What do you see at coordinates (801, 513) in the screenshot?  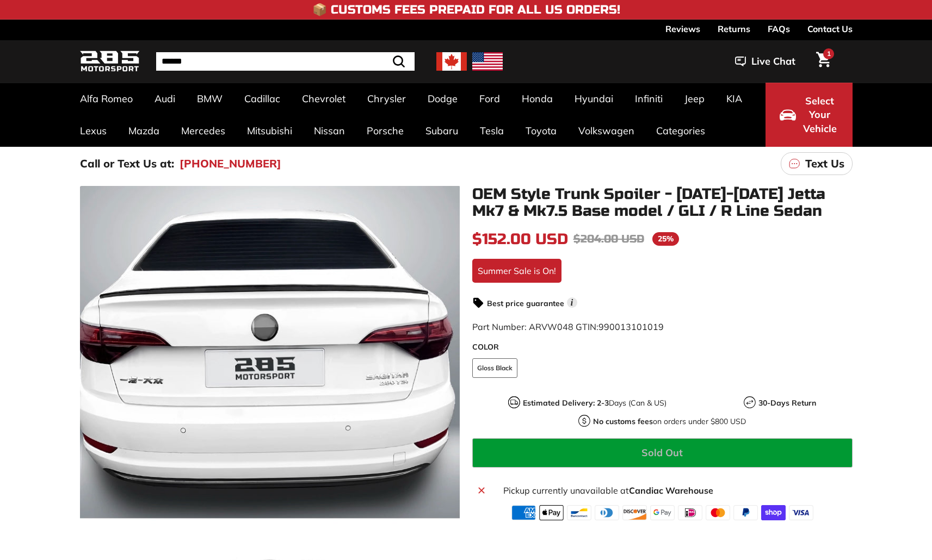 I see `img: visa` at bounding box center [801, 513].